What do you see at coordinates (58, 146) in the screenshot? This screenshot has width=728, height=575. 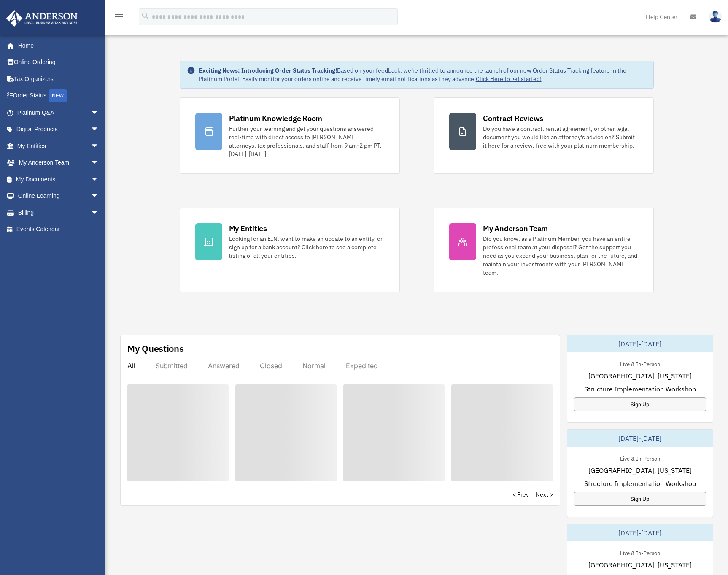 I see `a: My Entitiesarrow_drop_down` at bounding box center [58, 146].